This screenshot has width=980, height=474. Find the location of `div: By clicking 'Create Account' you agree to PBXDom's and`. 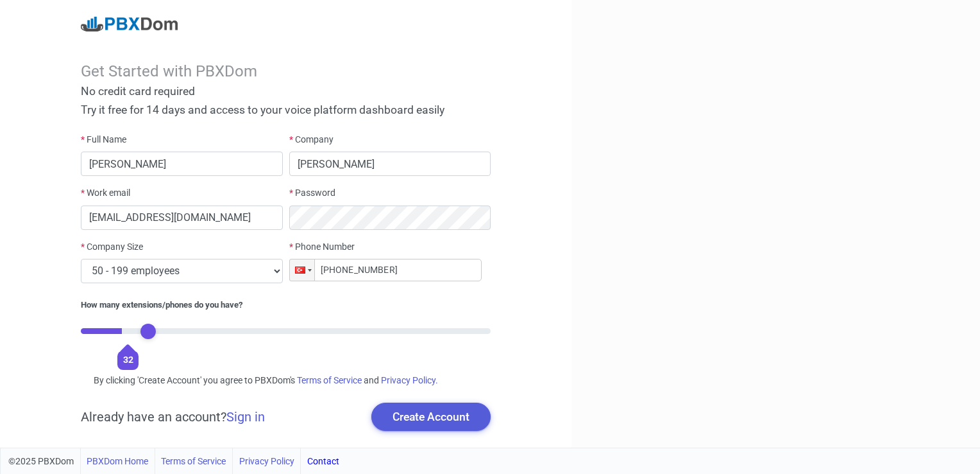

div: By clicking 'Create Account' you agree to PBXDom's and is located at coordinates (285, 380).